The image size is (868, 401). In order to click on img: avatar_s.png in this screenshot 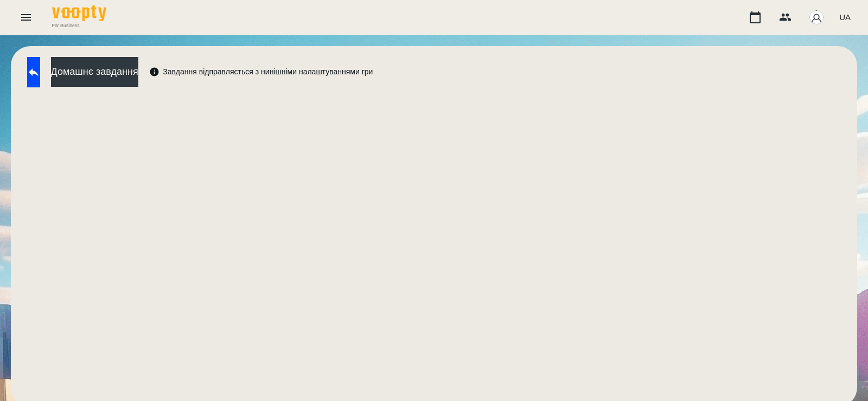, I will do `click(817, 17)`.